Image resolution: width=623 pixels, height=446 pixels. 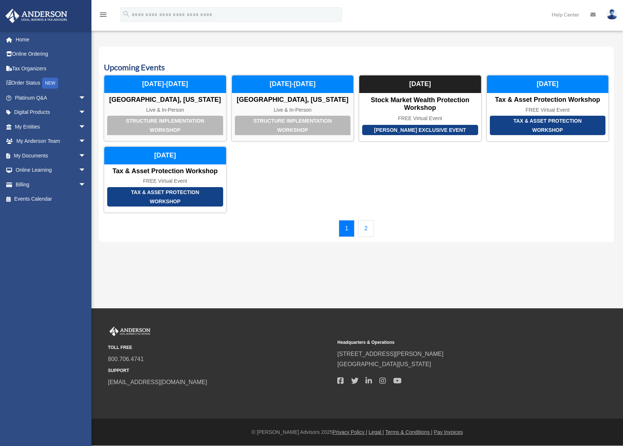 What do you see at coordinates (409, 432) in the screenshot?
I see `a: Terms & Conditions |` at bounding box center [409, 432].